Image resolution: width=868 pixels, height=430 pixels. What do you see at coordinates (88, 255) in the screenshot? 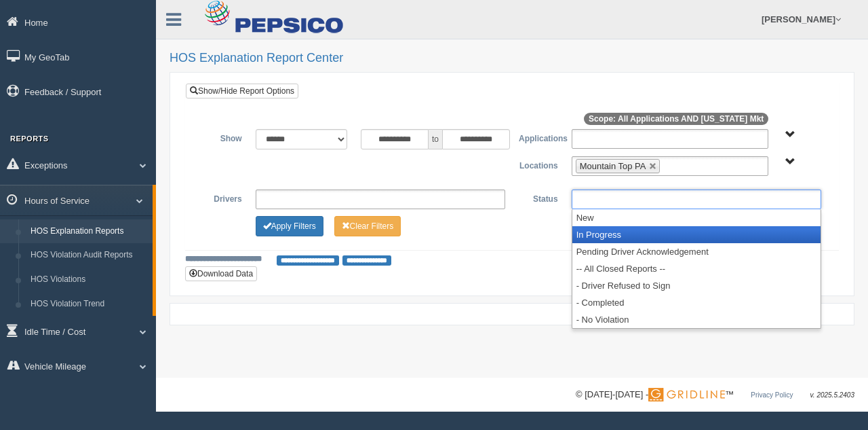
I see `a: HOS Violation Audit Reports` at bounding box center [88, 255].